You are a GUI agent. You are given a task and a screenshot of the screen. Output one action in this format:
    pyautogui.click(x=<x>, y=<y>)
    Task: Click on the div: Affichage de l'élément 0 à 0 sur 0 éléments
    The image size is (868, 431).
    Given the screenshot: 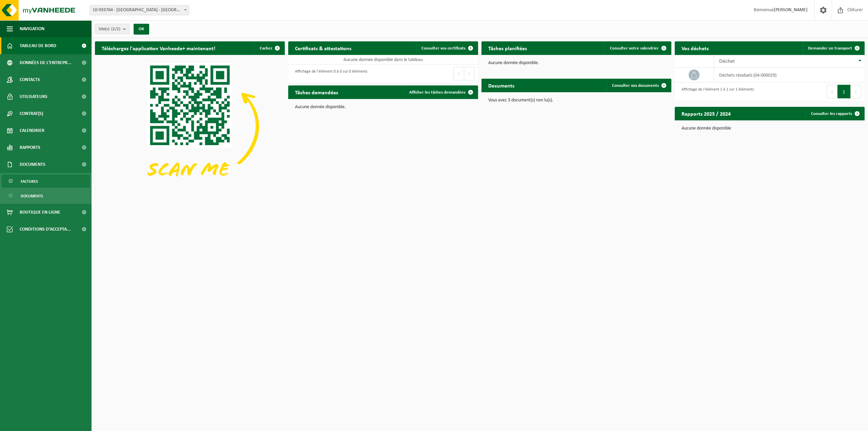 What is the action you would take?
    pyautogui.click(x=329, y=74)
    